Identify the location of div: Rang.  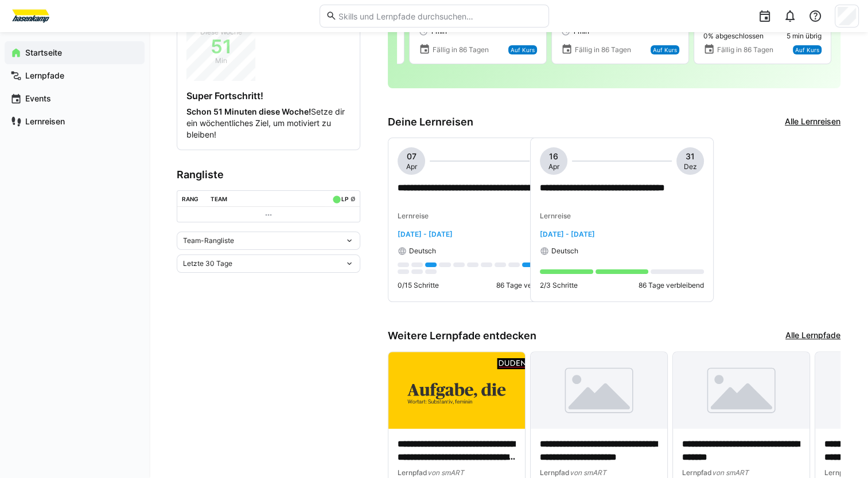
(190, 199).